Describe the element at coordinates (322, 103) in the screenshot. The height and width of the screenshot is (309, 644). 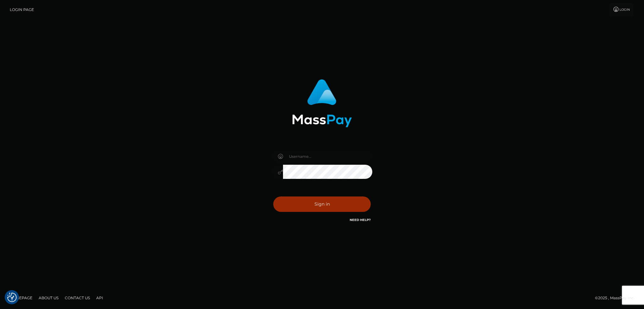
I see `img: MassPay Login` at that location.